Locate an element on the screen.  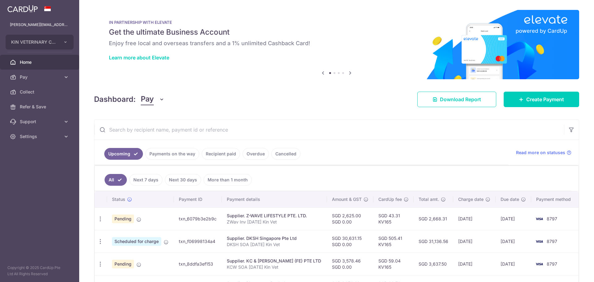
td: txn_f06998134a4 is located at coordinates (198, 241).